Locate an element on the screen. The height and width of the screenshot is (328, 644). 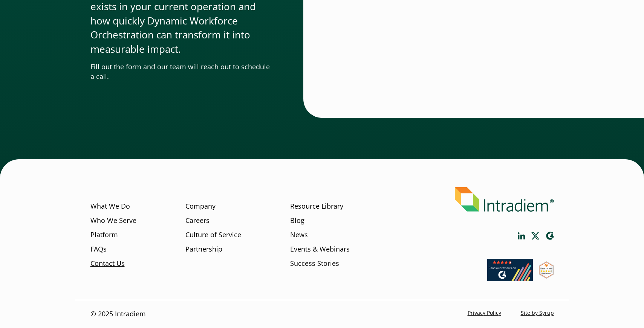
a: Contact Us is located at coordinates (107, 263).